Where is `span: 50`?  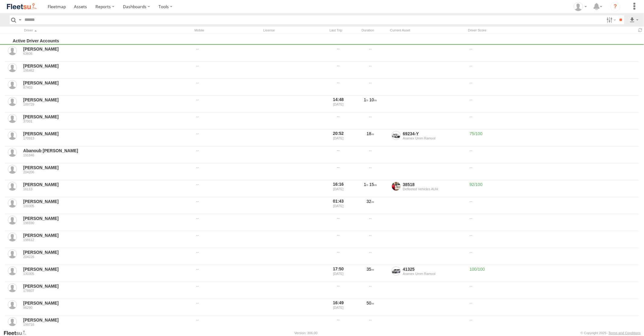
span: 50 is located at coordinates (370, 303).